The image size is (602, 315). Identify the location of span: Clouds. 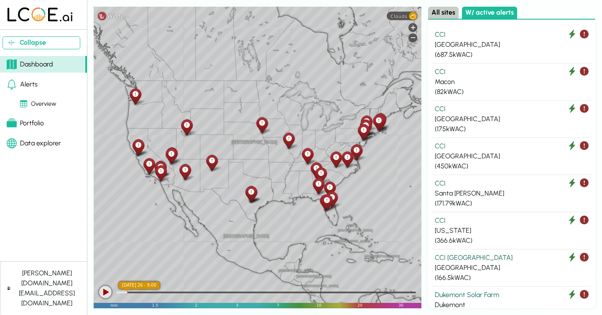
(399, 16).